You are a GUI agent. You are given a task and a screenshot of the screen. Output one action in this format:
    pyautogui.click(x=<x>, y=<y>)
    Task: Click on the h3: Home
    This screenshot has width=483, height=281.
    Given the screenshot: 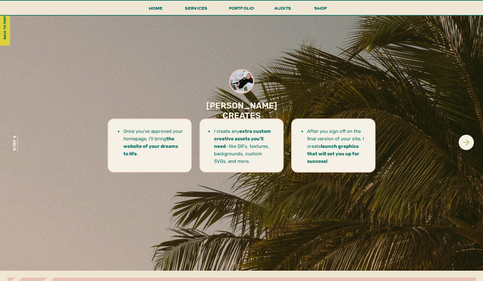 What is the action you would take?
    pyautogui.click(x=155, y=10)
    